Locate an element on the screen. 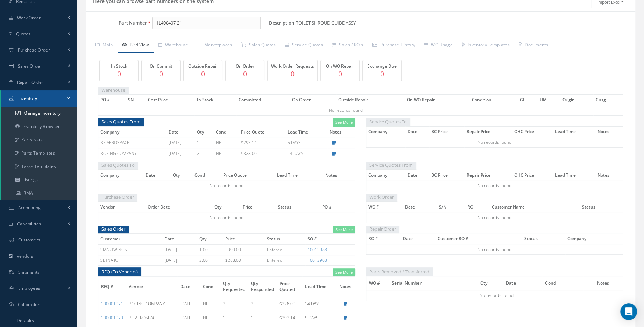 The image size is (644, 327). span: Shipments is located at coordinates (29, 272).